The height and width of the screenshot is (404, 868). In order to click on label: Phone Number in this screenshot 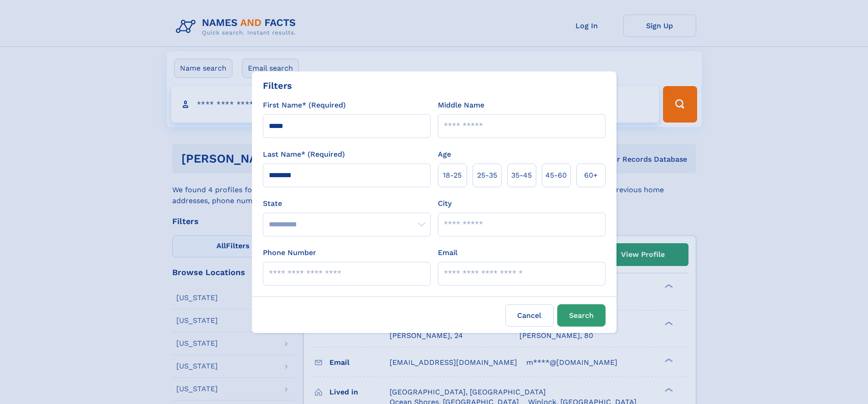, I will do `click(289, 253)`.